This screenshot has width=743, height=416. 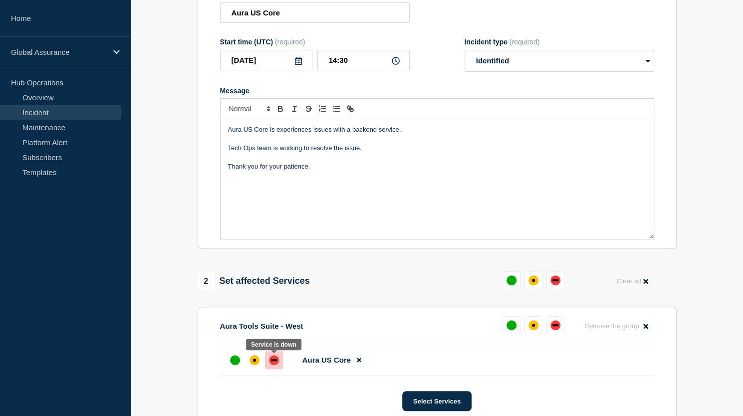 What do you see at coordinates (261, 326) in the screenshot?
I see `p: Aura Tools Suite - West` at bounding box center [261, 326].